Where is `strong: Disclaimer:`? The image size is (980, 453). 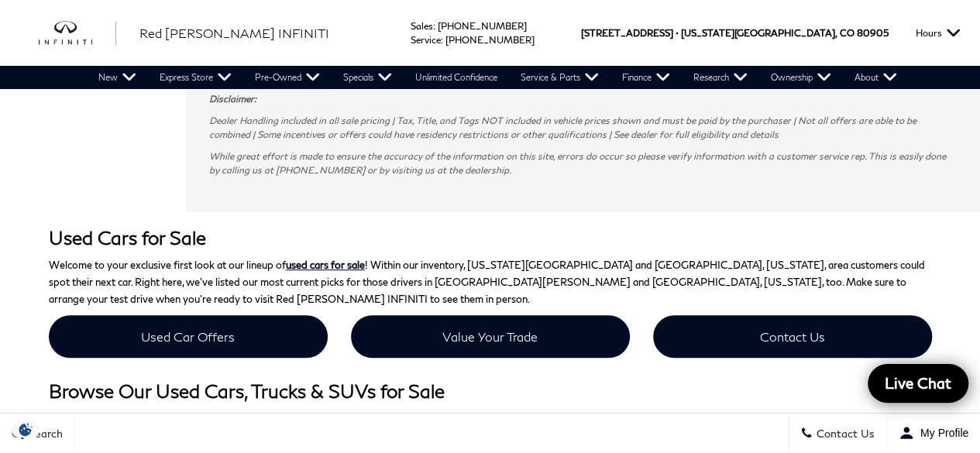
strong: Disclaimer: is located at coordinates (232, 98).